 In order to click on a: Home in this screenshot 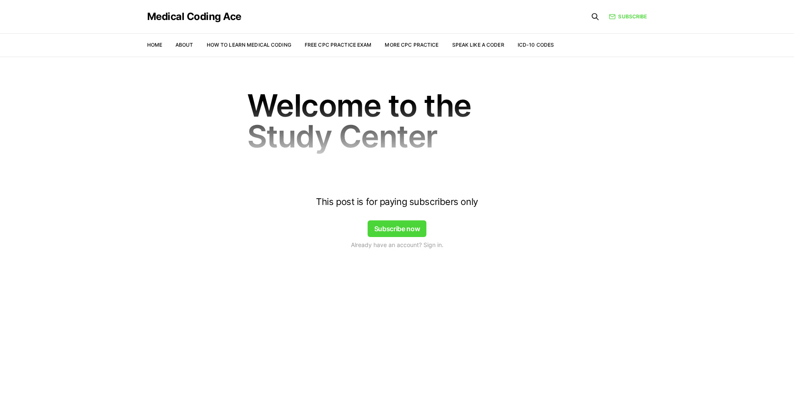, I will do `click(155, 45)`.